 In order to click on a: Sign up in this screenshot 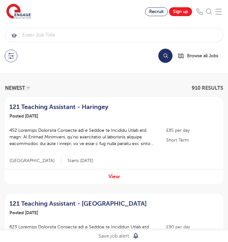, I will do `click(181, 12)`.